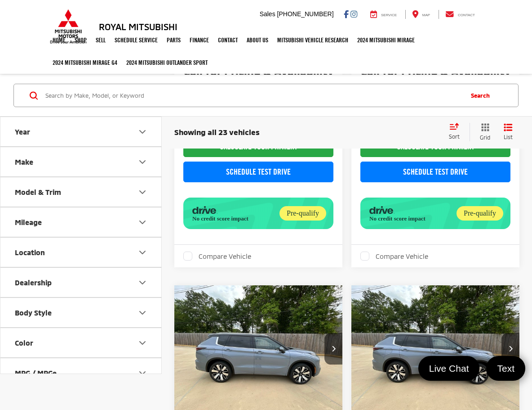  I want to click on button: Search, so click(482, 96).